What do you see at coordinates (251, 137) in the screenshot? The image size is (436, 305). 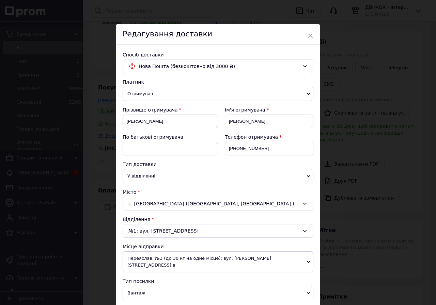 I see `span: Телефон отримувача` at bounding box center [251, 137].